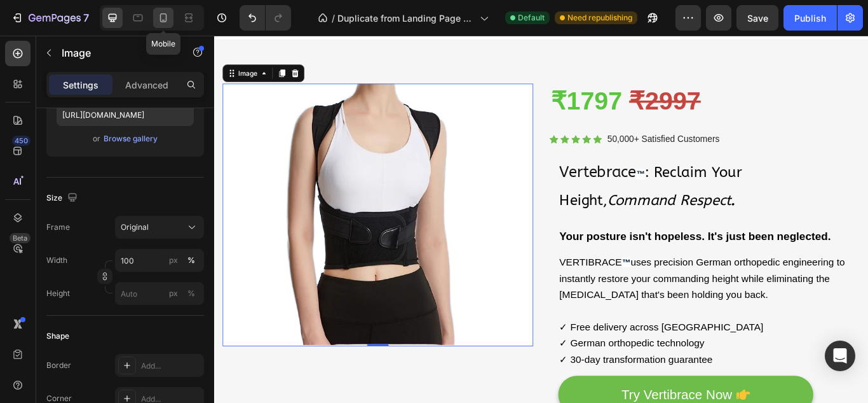 Image resolution: width=868 pixels, height=403 pixels. What do you see at coordinates (147, 85) in the screenshot?
I see `p: Advanced` at bounding box center [147, 85].